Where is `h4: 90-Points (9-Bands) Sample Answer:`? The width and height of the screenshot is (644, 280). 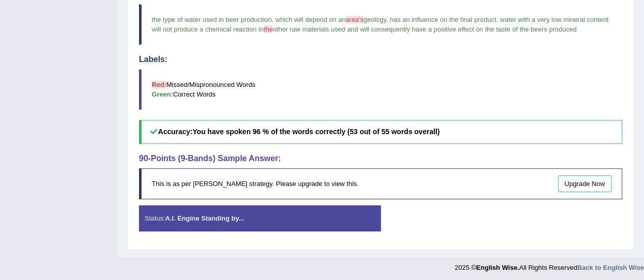
h4: 90-Points (9-Bands) Sample Answer: is located at coordinates (380, 158).